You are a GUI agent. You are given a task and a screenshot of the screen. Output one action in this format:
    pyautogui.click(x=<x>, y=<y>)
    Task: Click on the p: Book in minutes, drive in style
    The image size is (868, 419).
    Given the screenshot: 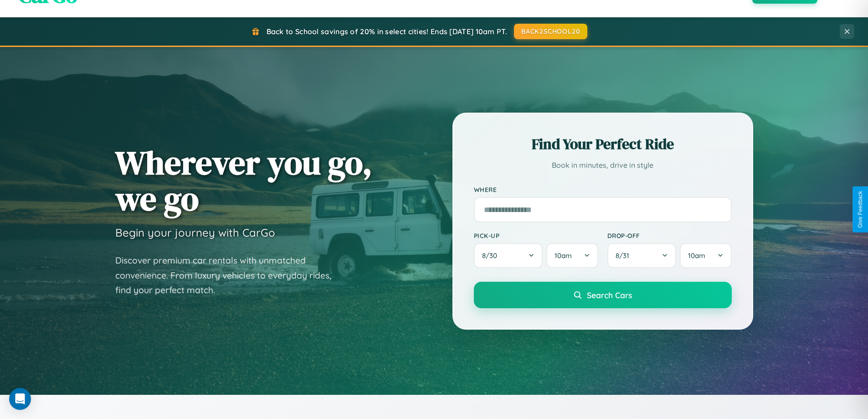 What is the action you would take?
    pyautogui.click(x=603, y=165)
    